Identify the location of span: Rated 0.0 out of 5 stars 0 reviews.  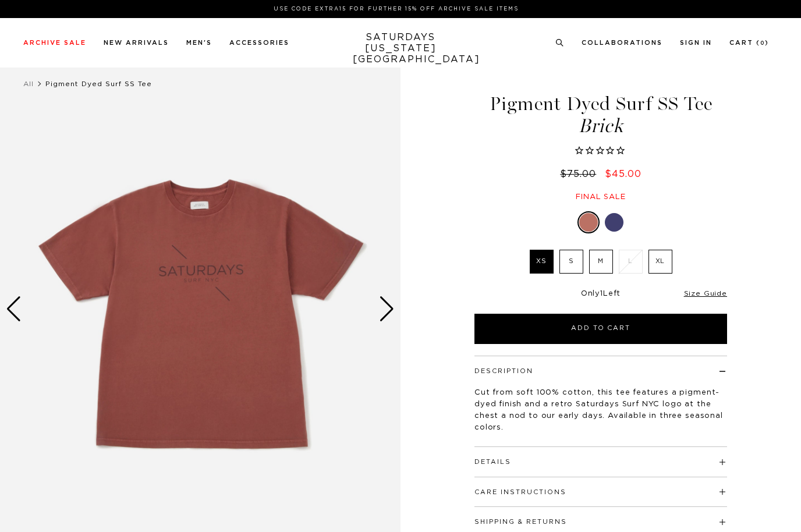
(601, 151).